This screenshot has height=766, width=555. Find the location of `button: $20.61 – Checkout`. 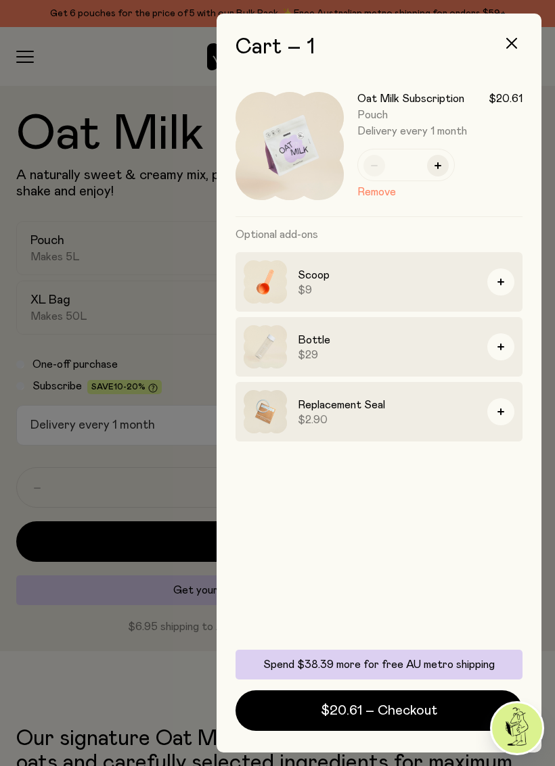

button: $20.61 – Checkout is located at coordinates (379, 711).